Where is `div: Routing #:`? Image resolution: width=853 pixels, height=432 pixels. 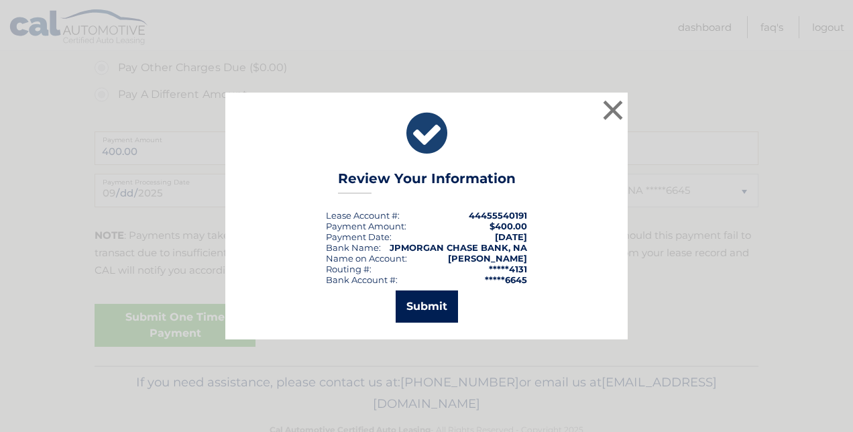 div: Routing #: is located at coordinates (349, 269).